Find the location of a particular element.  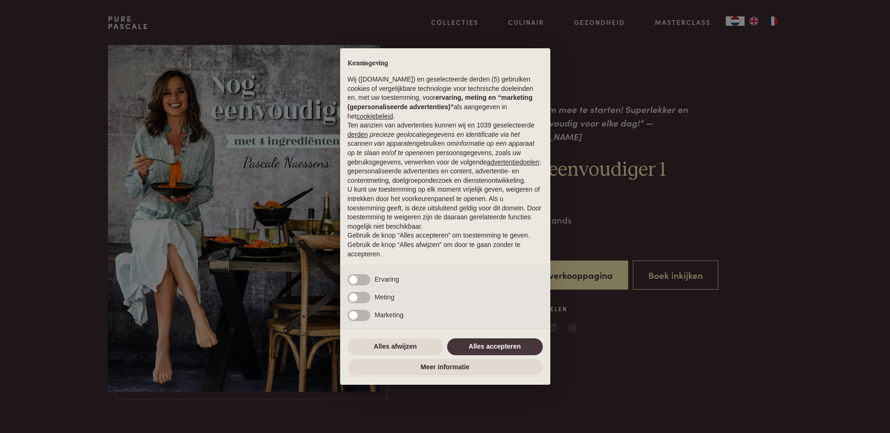

button: derden is located at coordinates (358, 135).